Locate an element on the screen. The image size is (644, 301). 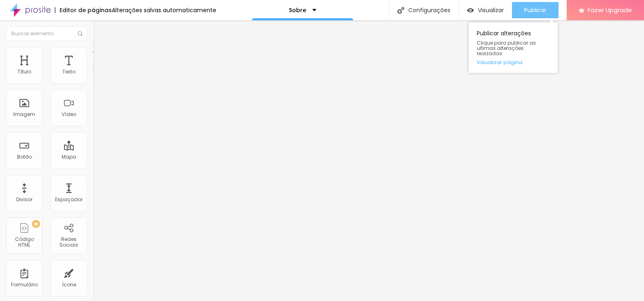
div: Título is located at coordinates (24, 72).